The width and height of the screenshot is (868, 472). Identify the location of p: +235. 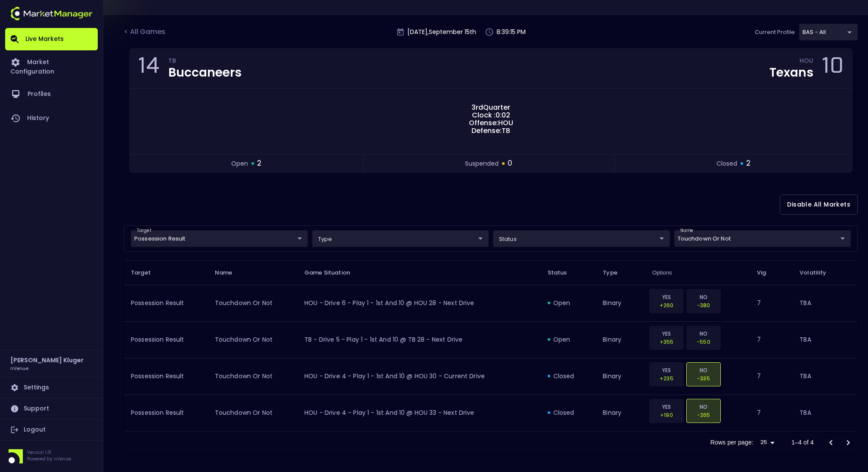
(667, 378).